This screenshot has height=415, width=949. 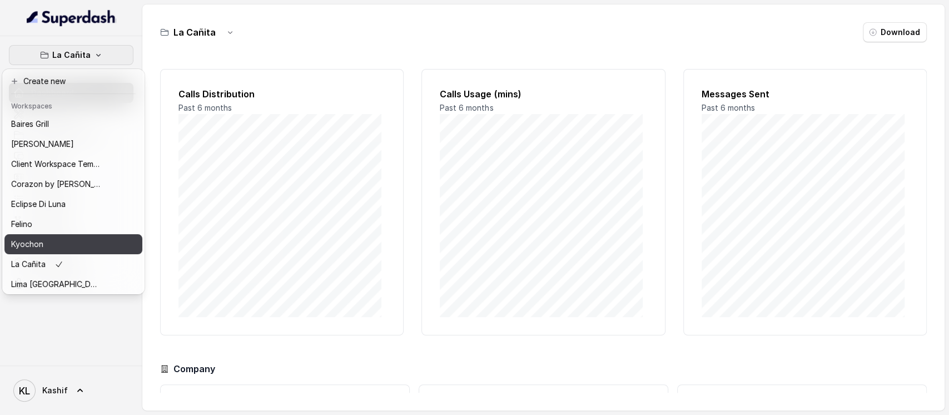 What do you see at coordinates (73, 81) in the screenshot?
I see `button: Create new` at bounding box center [73, 81].